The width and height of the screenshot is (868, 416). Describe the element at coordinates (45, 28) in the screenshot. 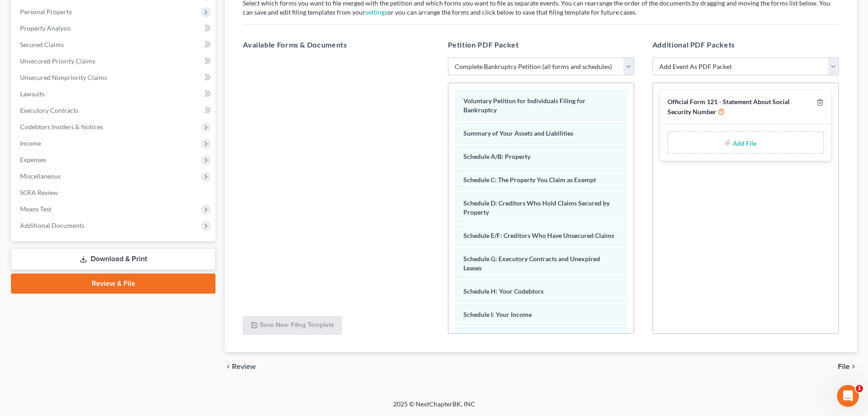

I see `span: Property Analysis` at that location.